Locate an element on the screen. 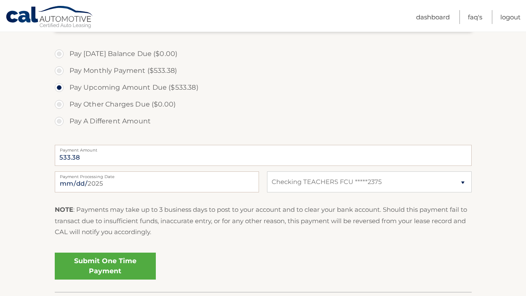 Image resolution: width=526 pixels, height=296 pixels. label: Pay Other Charges Due ($0.00) is located at coordinates (263, 104).